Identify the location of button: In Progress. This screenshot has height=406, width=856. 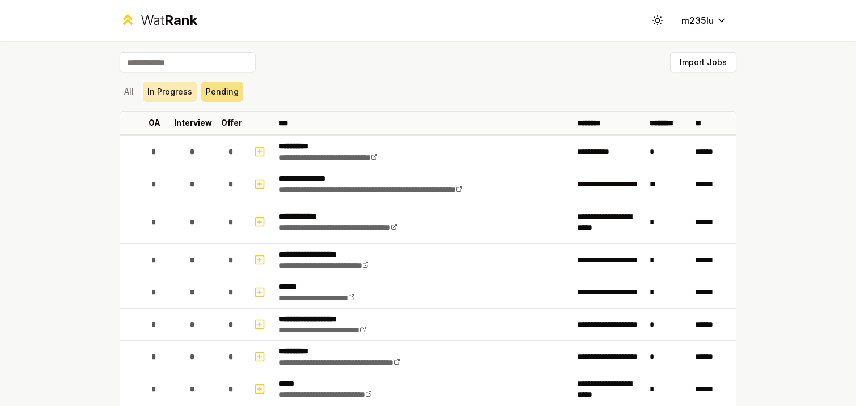
(169, 92).